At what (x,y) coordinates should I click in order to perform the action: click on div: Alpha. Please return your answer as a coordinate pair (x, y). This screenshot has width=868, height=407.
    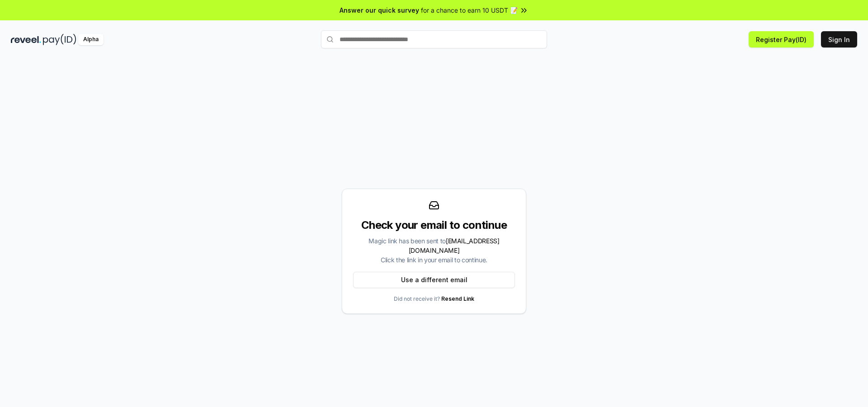
    Looking at the image, I should click on (91, 39).